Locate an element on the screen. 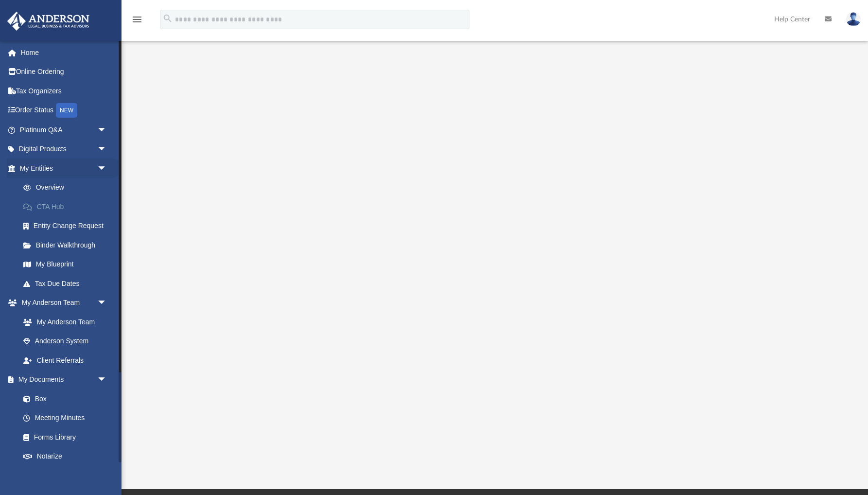  a: Notarize is located at coordinates (65, 456).